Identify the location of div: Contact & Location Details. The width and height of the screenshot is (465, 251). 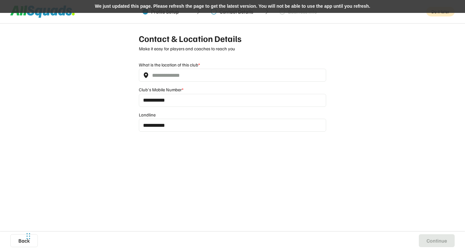
(232, 39).